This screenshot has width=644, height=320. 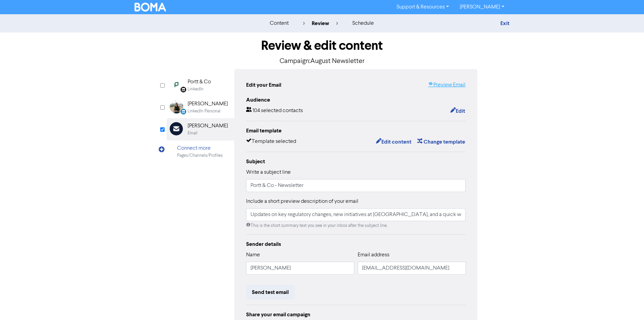 I want to click on button: Change template, so click(x=441, y=141).